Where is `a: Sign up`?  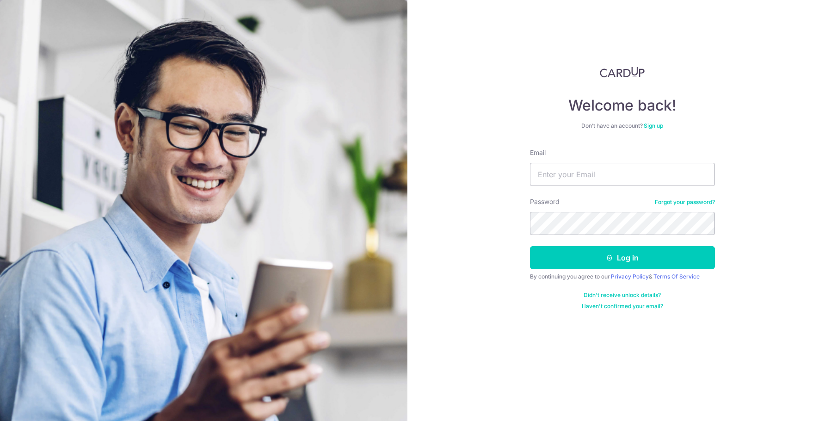
a: Sign up is located at coordinates (653, 125).